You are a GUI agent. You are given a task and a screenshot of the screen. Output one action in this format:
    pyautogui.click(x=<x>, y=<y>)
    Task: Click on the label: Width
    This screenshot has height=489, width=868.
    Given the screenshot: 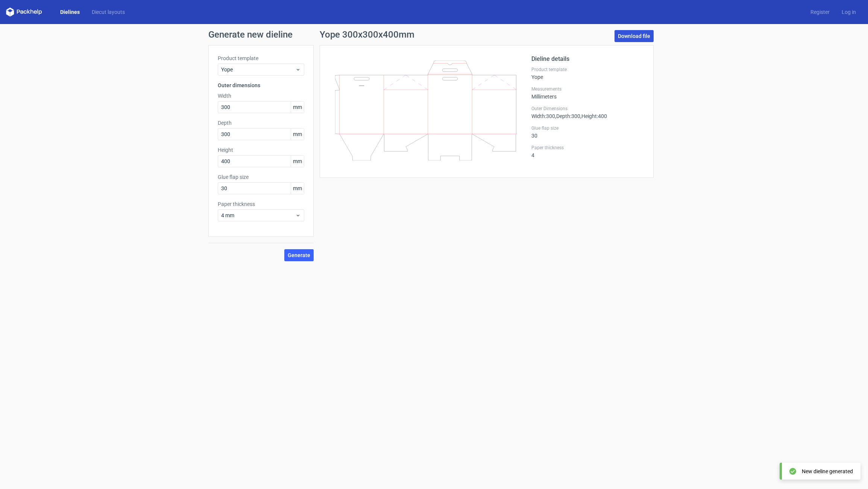 What is the action you would take?
    pyautogui.click(x=261, y=96)
    